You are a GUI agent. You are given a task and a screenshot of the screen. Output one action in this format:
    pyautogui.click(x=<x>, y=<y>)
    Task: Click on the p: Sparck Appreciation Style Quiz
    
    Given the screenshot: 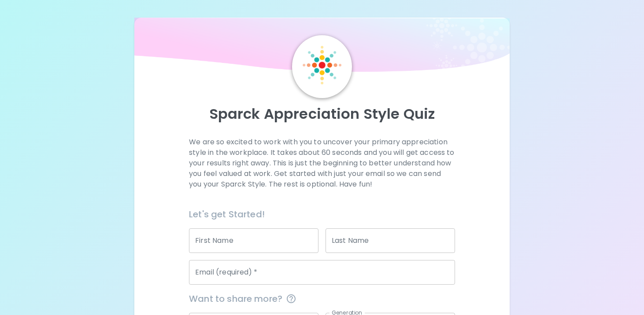 What is the action you would take?
    pyautogui.click(x=322, y=114)
    